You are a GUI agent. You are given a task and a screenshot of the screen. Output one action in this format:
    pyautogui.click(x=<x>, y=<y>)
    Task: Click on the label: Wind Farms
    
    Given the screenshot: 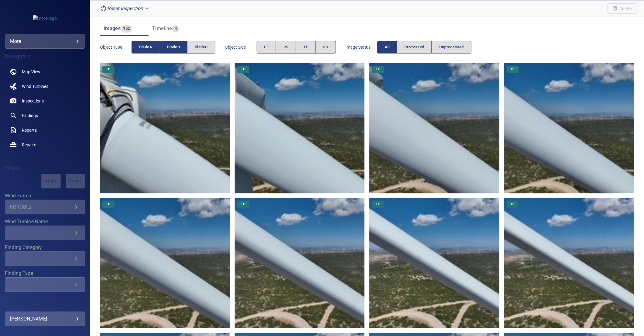 What is the action you would take?
    pyautogui.click(x=45, y=196)
    